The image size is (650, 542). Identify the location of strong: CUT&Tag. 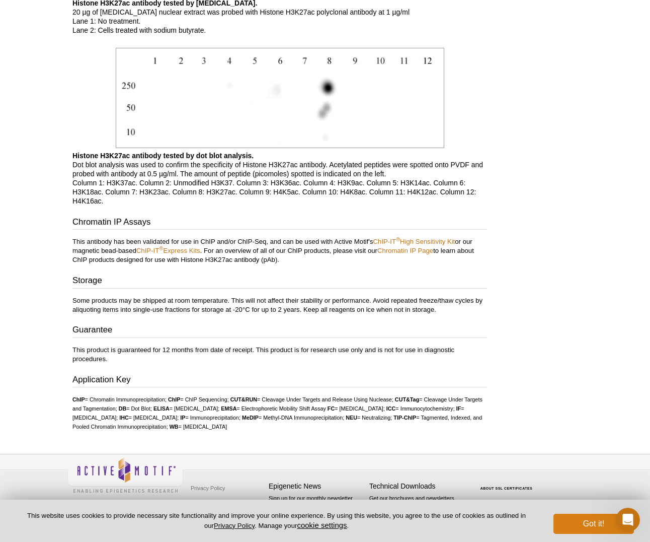
(407, 399).